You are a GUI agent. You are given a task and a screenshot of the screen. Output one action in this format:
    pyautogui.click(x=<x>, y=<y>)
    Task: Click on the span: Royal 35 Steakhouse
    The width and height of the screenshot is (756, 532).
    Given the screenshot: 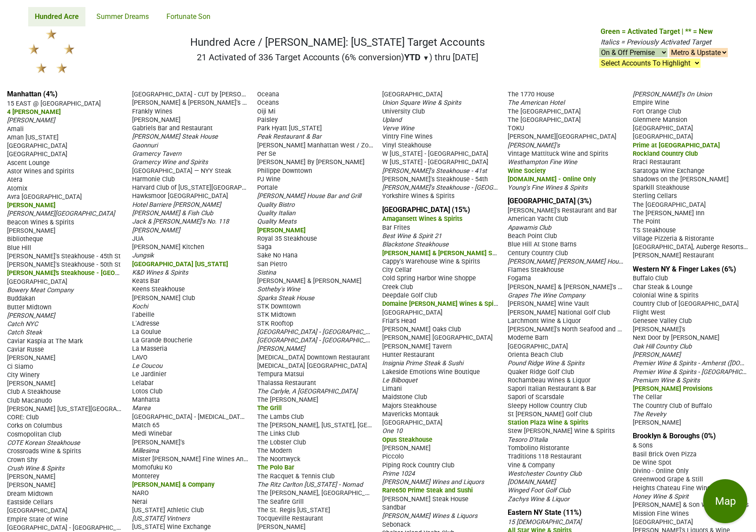 What is the action you would take?
    pyautogui.click(x=287, y=238)
    